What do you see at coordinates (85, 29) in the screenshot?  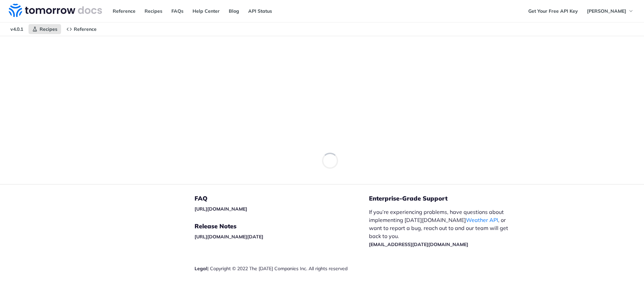 I see `span: Reference` at bounding box center [85, 29].